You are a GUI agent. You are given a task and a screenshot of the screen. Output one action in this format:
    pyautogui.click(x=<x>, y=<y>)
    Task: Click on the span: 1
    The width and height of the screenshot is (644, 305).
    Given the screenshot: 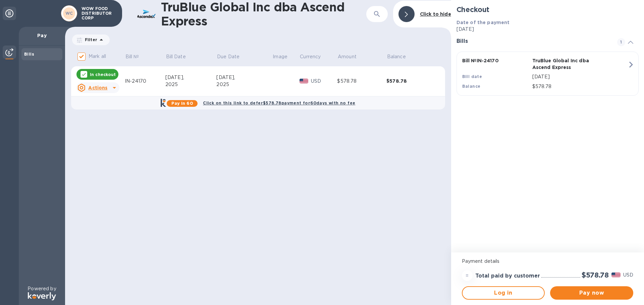 What is the action you would take?
    pyautogui.click(x=621, y=42)
    